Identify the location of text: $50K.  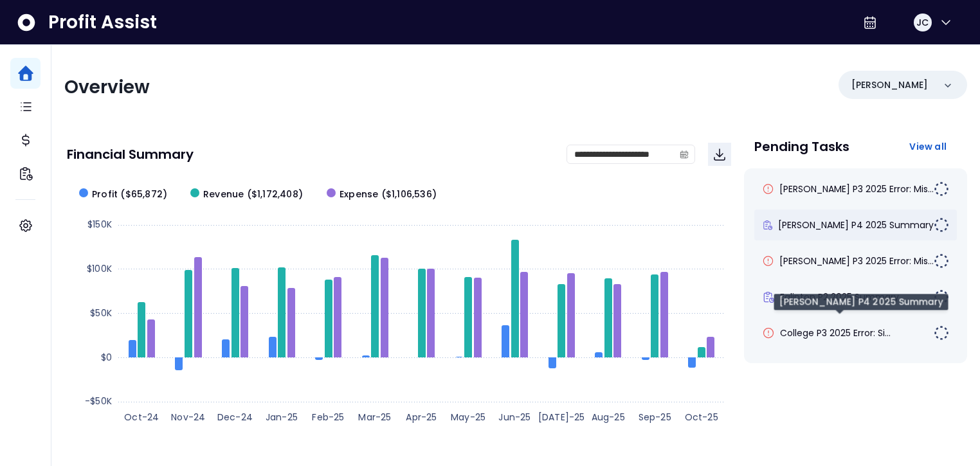
(101, 313).